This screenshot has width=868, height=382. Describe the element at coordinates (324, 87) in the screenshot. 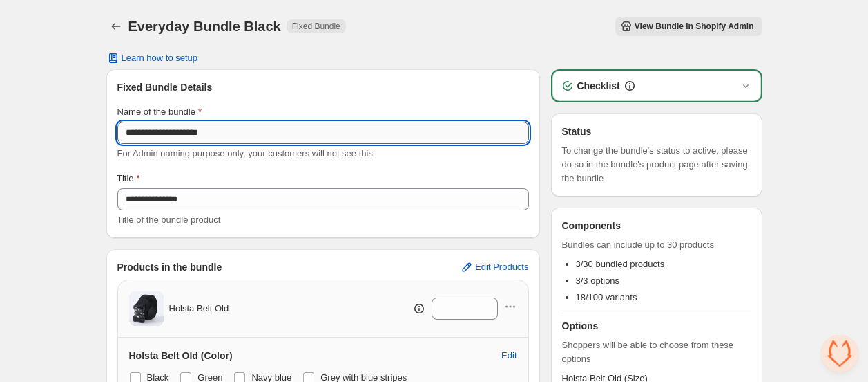

I see `h3: Fixed Bundle Details` at that location.